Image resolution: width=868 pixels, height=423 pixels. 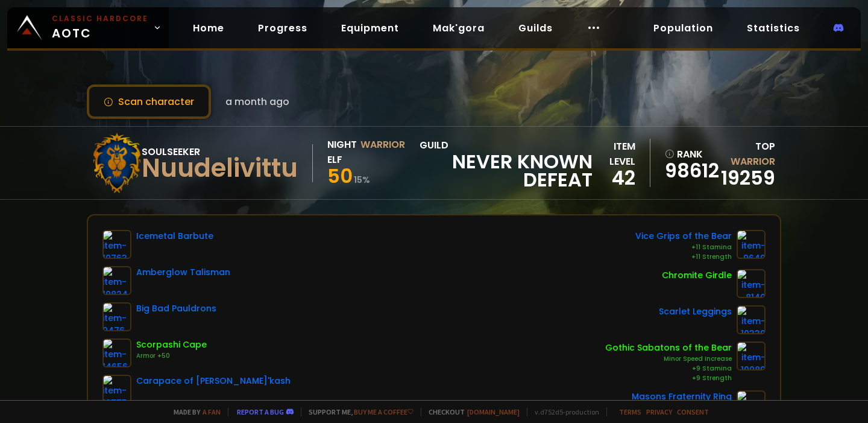 What do you see at coordinates (614, 178) in the screenshot?
I see `div: 42` at bounding box center [614, 178].